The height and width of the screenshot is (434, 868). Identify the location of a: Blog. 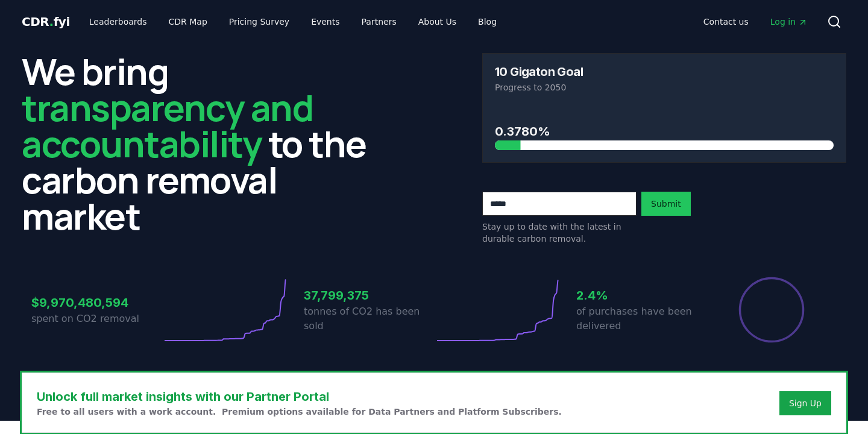
(487, 22).